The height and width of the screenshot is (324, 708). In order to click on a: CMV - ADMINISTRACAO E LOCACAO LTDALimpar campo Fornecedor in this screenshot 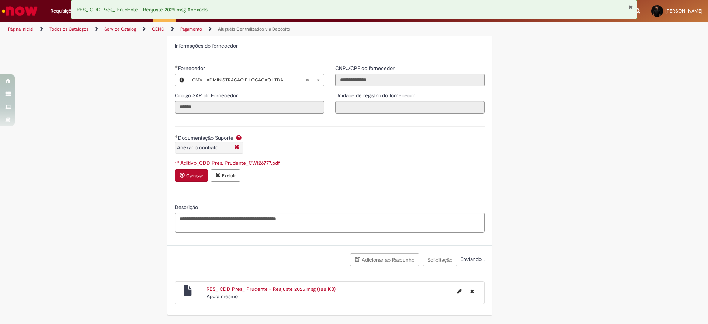, I will do `click(256, 80)`.